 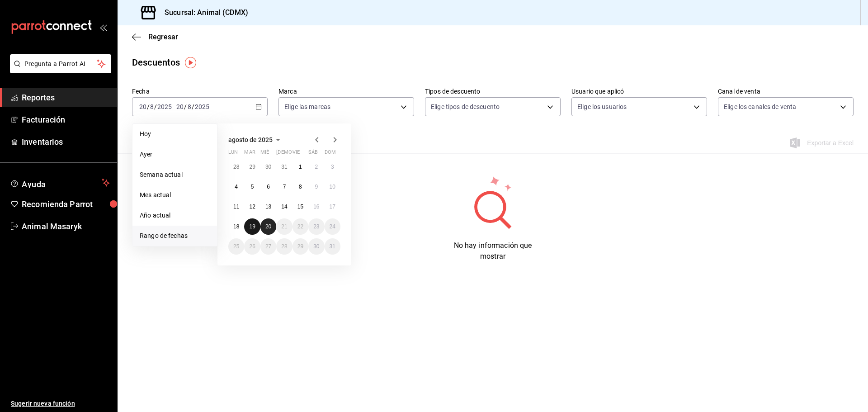 What do you see at coordinates (250, 140) in the screenshot?
I see `span: agosto de 2025` at bounding box center [250, 140].